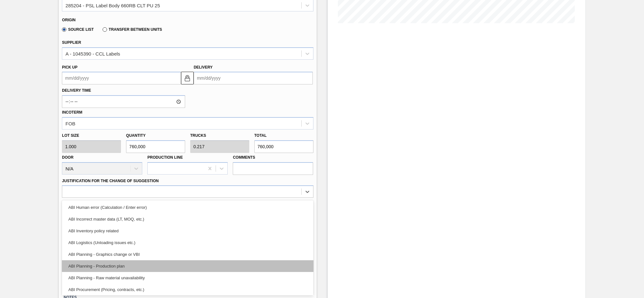 The image size is (644, 298). What do you see at coordinates (165, 158) in the screenshot?
I see `label: Production Line` at bounding box center [165, 158].